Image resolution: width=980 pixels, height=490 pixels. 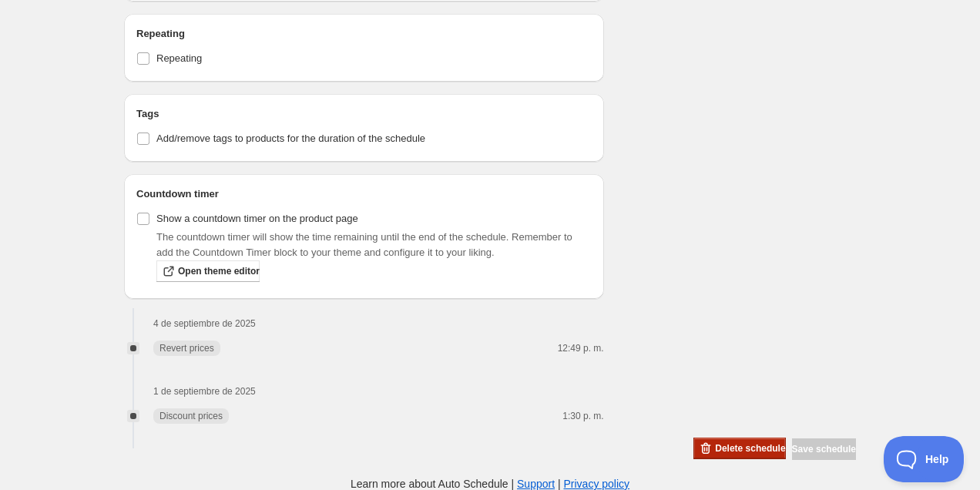 What do you see at coordinates (739, 449) in the screenshot?
I see `button: Delete schedule` at bounding box center [739, 449].